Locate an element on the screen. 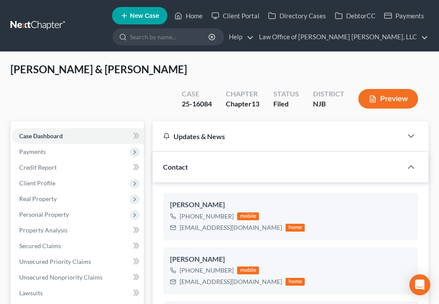  span: Contact is located at coordinates (175, 166).